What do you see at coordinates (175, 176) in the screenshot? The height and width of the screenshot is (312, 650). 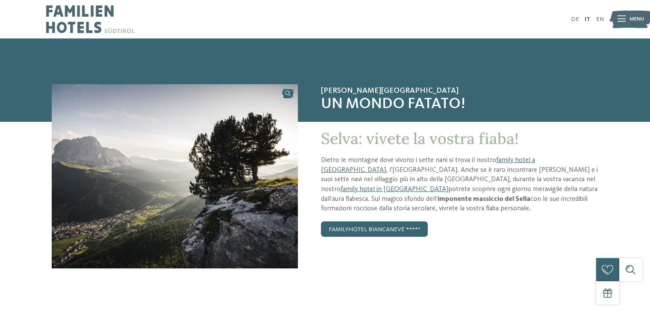 I see `img: Il family hotel a Selva Val Gardena: vacanza nel mondo delle fiabe` at bounding box center [175, 176].